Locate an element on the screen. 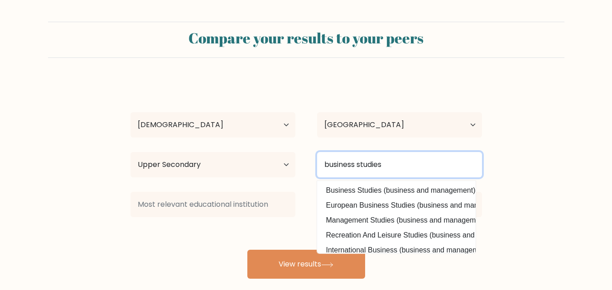  h2: Compare your results to your peers is located at coordinates (306, 38).